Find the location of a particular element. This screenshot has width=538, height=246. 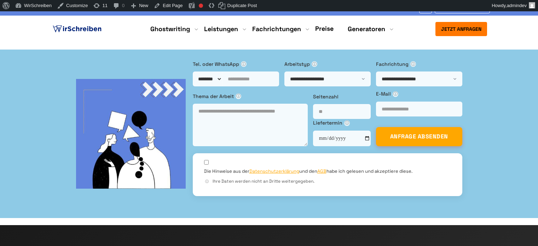

div: Focus keyphrase not set is located at coordinates (201, 6).